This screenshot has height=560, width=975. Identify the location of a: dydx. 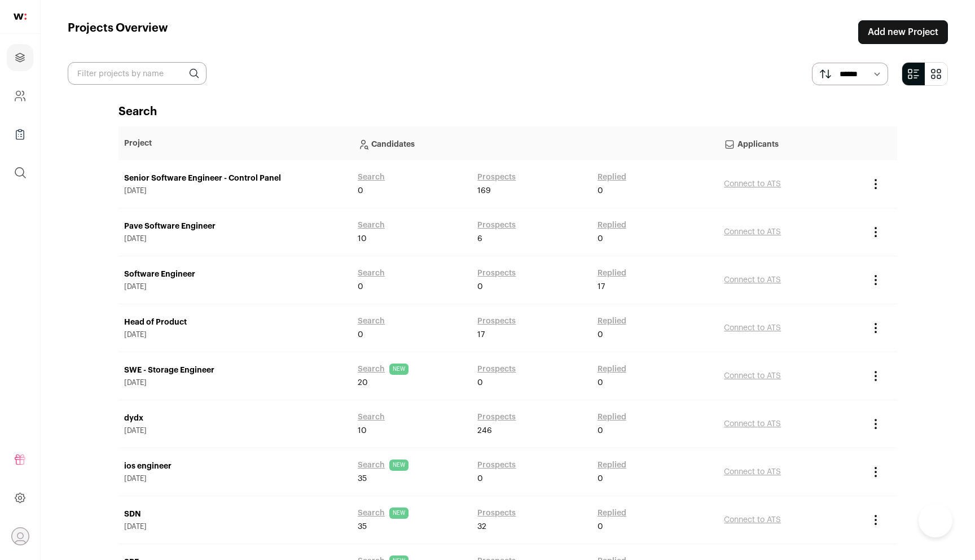
(235, 418).